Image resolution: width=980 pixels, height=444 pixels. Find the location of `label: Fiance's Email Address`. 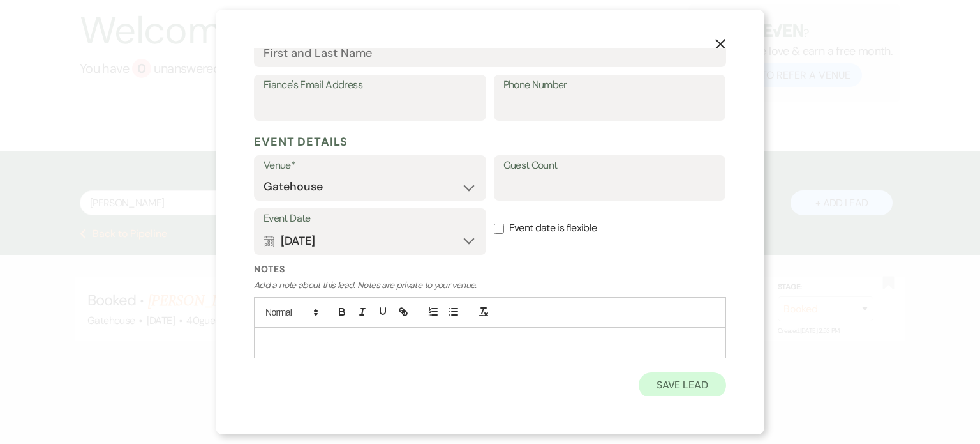

label: Fiance's Email Address is located at coordinates (370, 85).